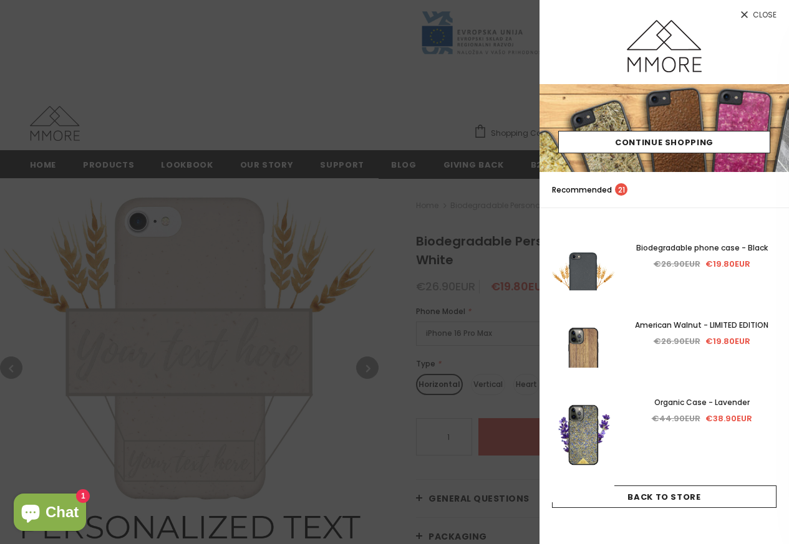 The width and height of the screenshot is (789, 544). Describe the element at coordinates (664, 142) in the screenshot. I see `a: Continue Shopping` at that location.